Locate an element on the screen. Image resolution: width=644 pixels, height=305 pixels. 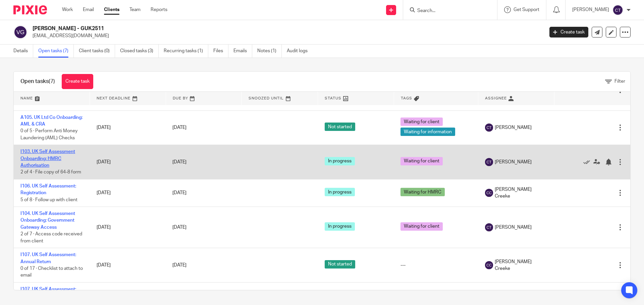
span: 2 of 7 · Access code received from client is located at coordinates (51, 238).